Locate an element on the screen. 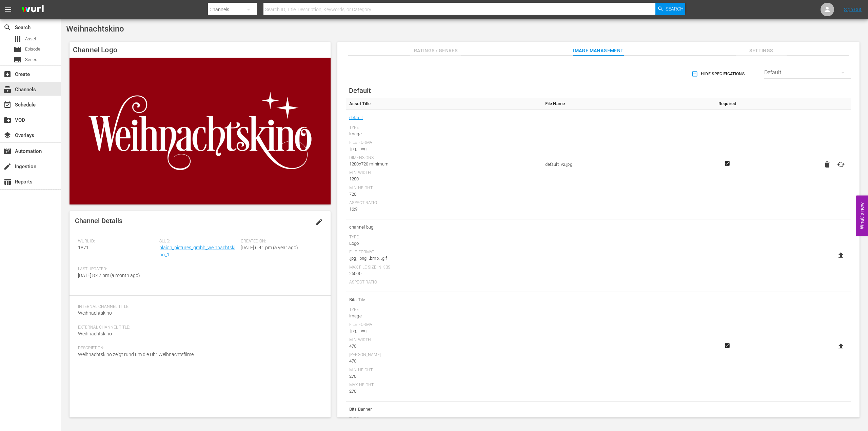 The width and height of the screenshot is (868, 431). span: Hide Specifications is located at coordinates (718, 74).